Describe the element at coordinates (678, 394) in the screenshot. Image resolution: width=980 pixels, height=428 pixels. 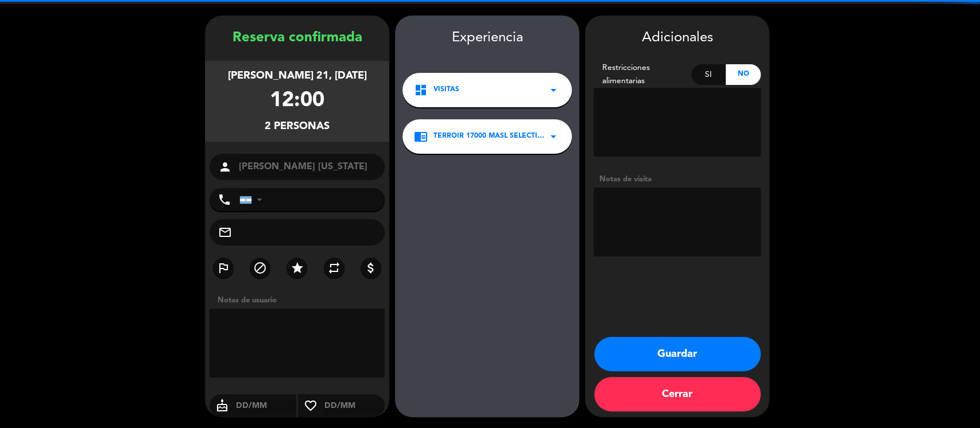
I see `button: Cerrar` at that location.